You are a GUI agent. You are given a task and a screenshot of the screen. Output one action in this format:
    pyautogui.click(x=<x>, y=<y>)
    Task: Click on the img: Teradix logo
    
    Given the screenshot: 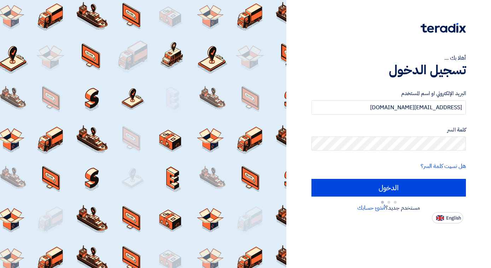 What is the action you would take?
    pyautogui.click(x=444, y=28)
    